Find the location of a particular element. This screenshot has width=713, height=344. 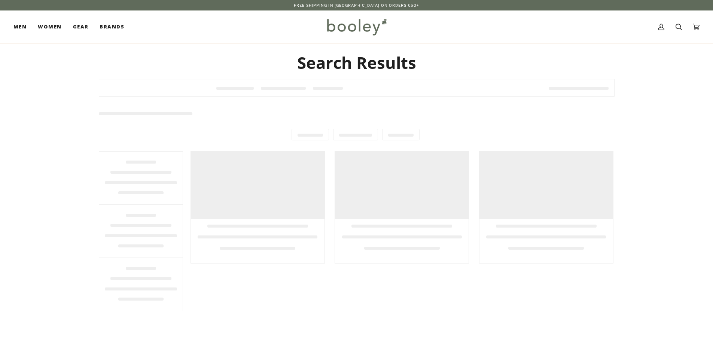

h2: Search Results is located at coordinates (357, 62).